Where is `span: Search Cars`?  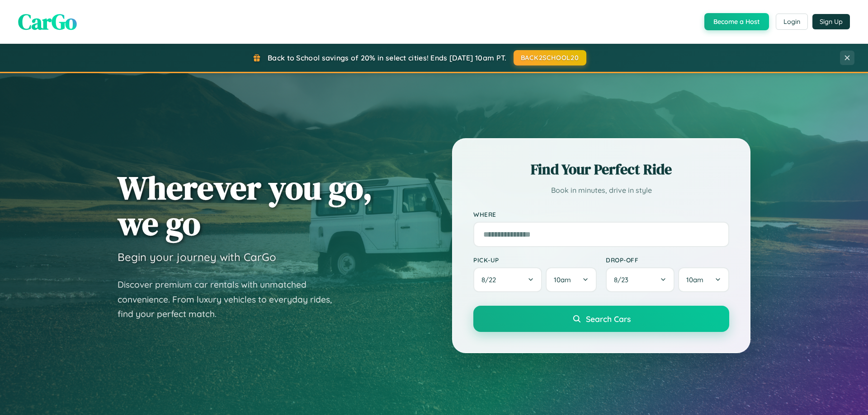
span: Search Cars is located at coordinates (608, 319).